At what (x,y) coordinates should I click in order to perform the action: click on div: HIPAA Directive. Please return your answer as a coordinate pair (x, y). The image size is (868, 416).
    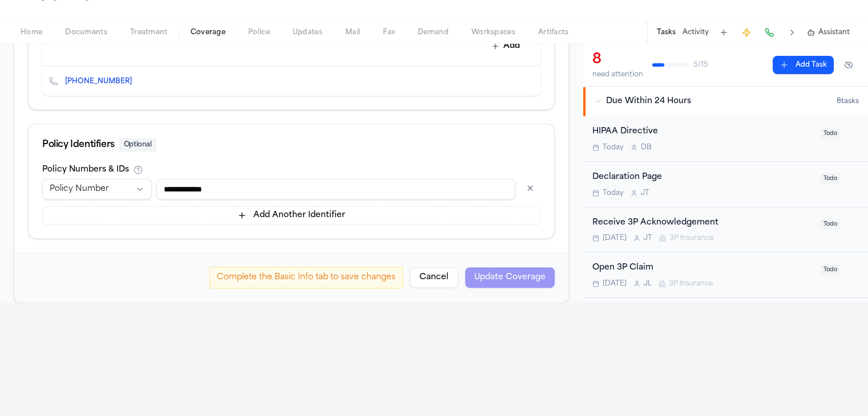
    Looking at the image, I should click on (702, 131).